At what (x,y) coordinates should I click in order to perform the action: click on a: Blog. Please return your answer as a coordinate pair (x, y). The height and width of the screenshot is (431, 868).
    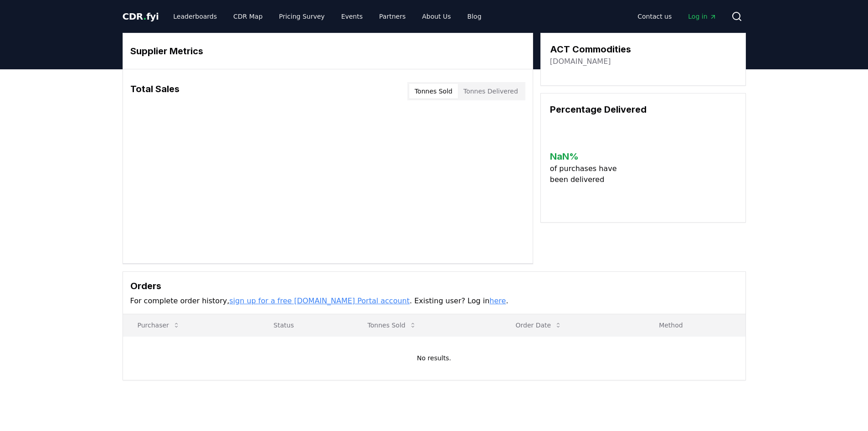
    Looking at the image, I should click on (475, 17).